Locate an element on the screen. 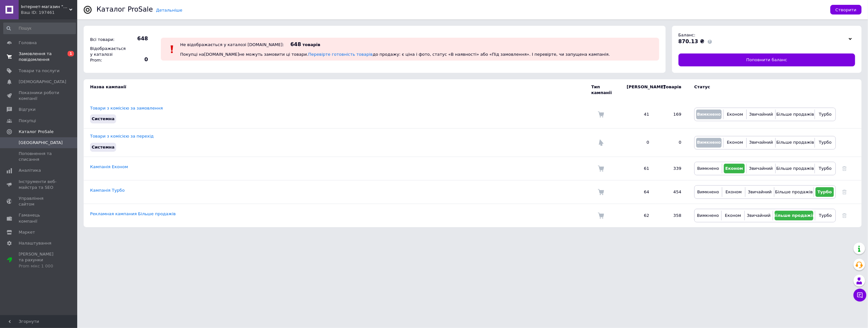  span: Поповнити баланс is located at coordinates (767, 60).